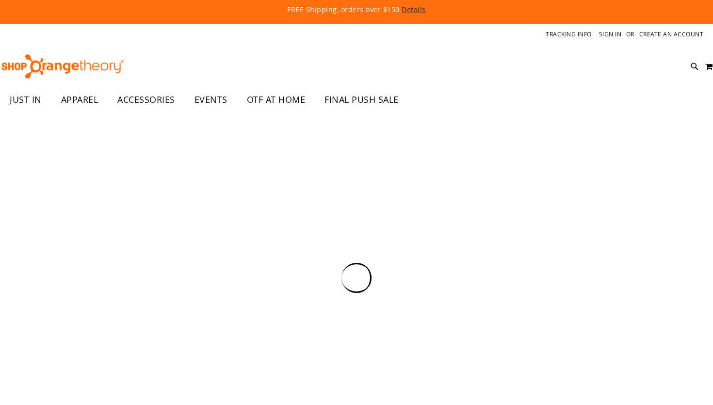  I want to click on p: FREE Shipping, orders over $150., so click(357, 10).